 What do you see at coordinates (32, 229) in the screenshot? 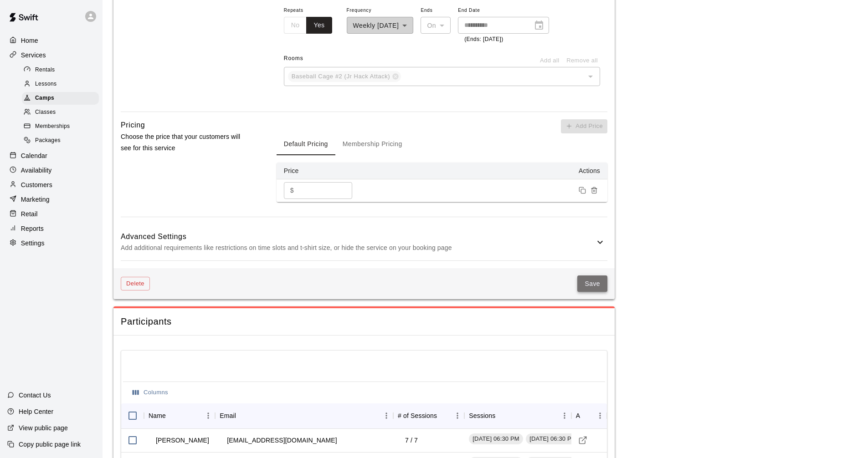
I see `p: Reports` at bounding box center [32, 229].